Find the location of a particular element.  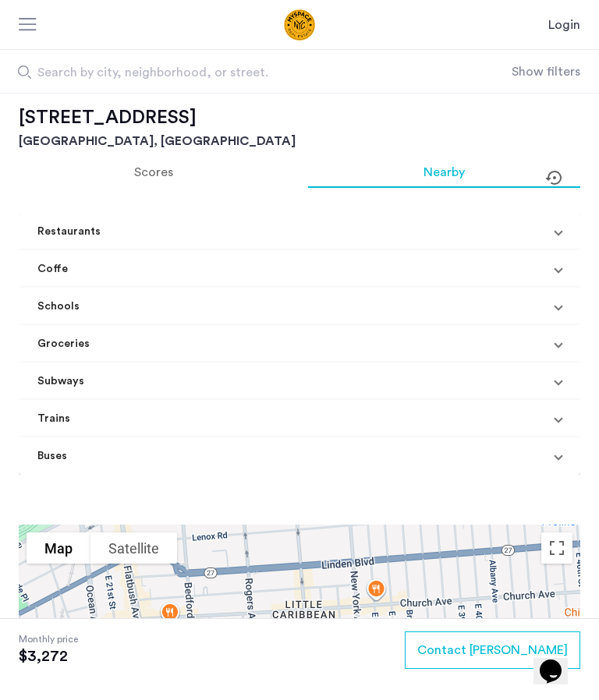

button: Show satellite imagery is located at coordinates (133, 548).